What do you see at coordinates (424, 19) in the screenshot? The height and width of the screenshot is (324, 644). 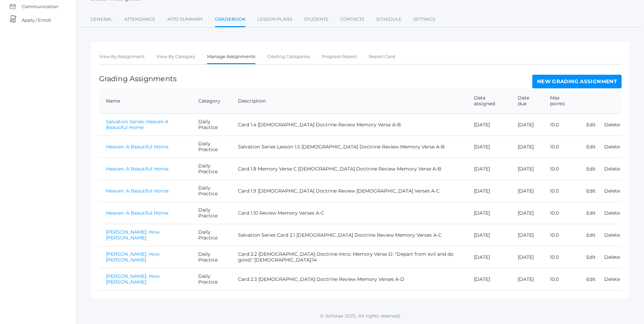 I see `a: Settings` at bounding box center [424, 19].